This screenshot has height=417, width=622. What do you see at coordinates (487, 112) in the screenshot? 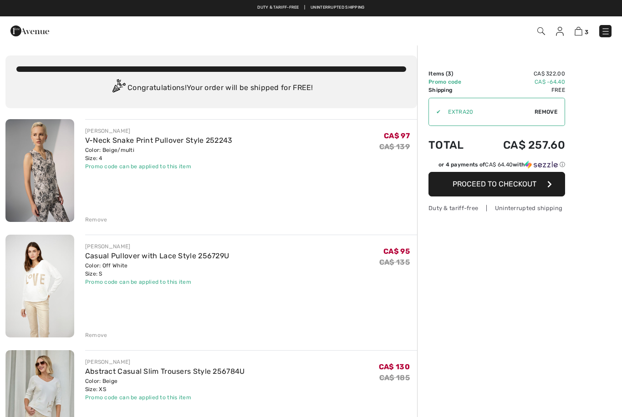
I see `input: Promo code` at bounding box center [487, 112].